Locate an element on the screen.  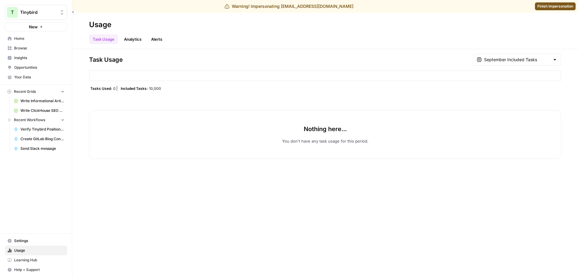
span: Home is located at coordinates (39, 39).